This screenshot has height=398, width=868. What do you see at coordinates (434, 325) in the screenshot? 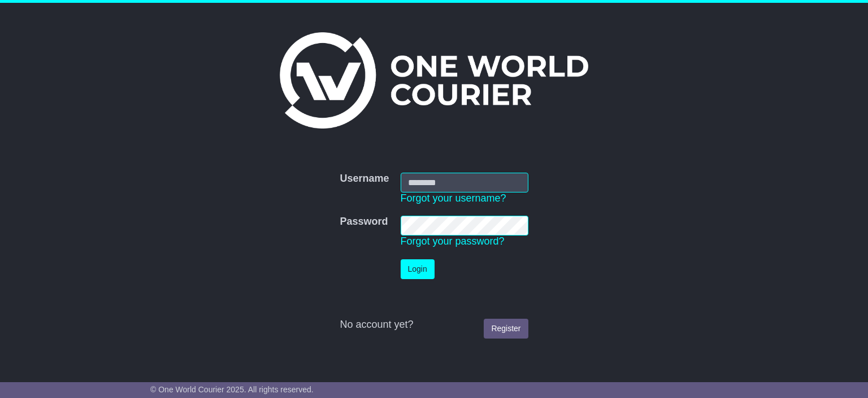
I see `div: No account yet?` at bounding box center [434, 325].